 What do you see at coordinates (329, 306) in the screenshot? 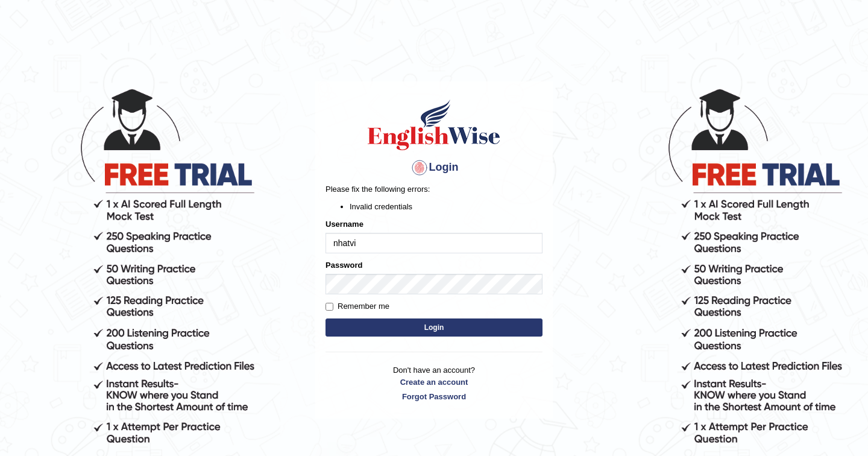
I see `input: Remember me` at bounding box center [329, 306].